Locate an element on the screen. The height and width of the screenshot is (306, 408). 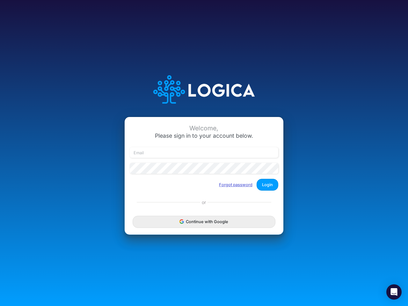
div: Welcome, is located at coordinates (204, 128).